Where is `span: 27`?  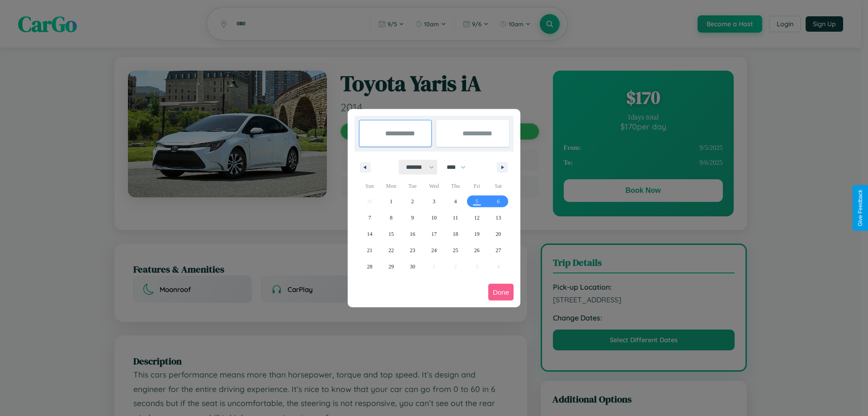
span: 27 is located at coordinates (499, 250).